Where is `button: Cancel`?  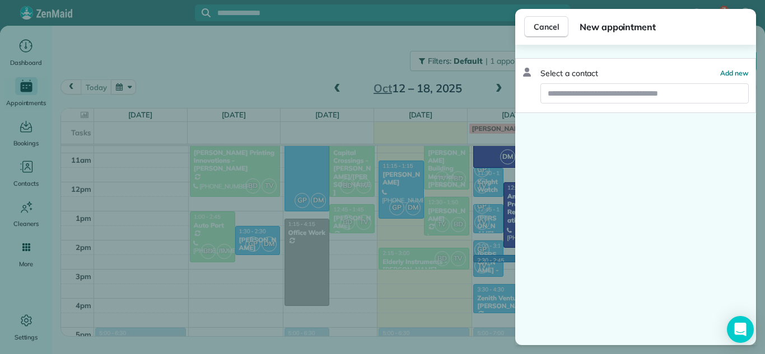 button: Cancel is located at coordinates (546, 27).